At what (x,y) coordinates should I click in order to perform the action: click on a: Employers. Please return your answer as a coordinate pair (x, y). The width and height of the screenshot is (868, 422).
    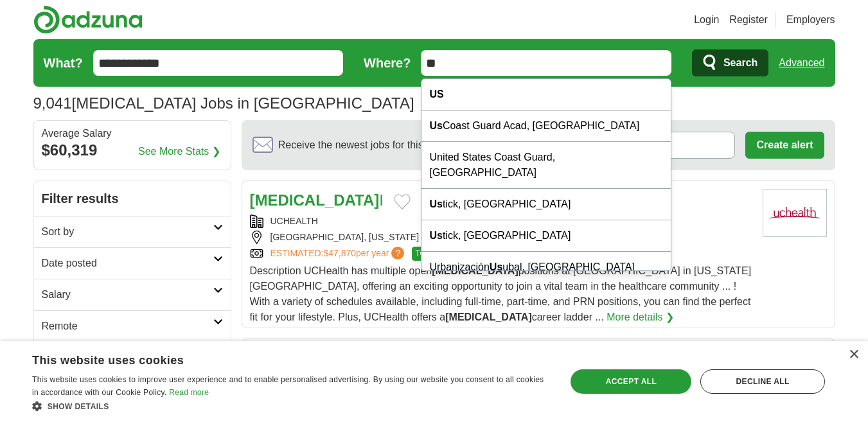
    Looking at the image, I should click on (811, 20).